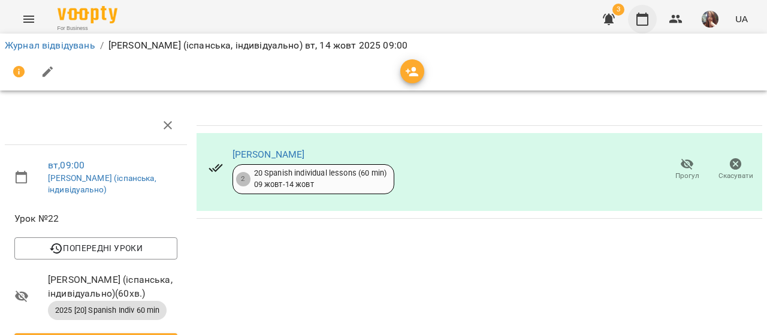  Describe the element at coordinates (687, 176) in the screenshot. I see `span: Прогул` at that location.